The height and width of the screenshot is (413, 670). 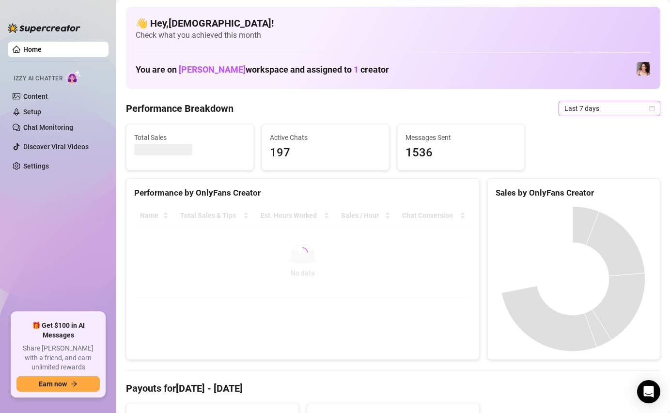 I want to click on h4: Performance Breakdown, so click(x=180, y=109).